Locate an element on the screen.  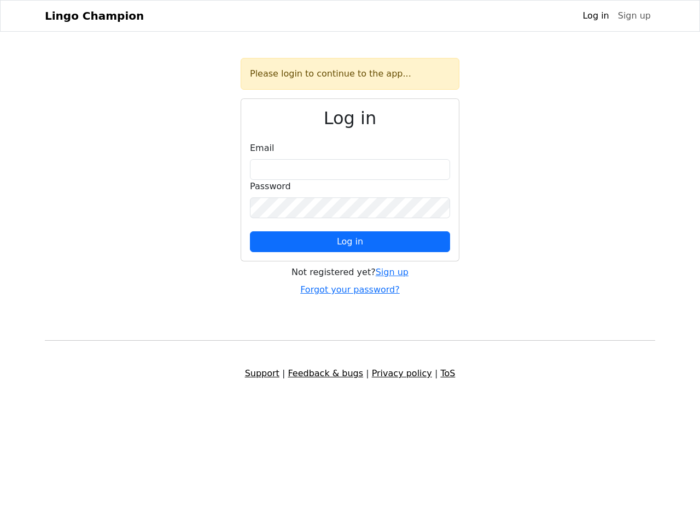
a: Support is located at coordinates (262, 373).